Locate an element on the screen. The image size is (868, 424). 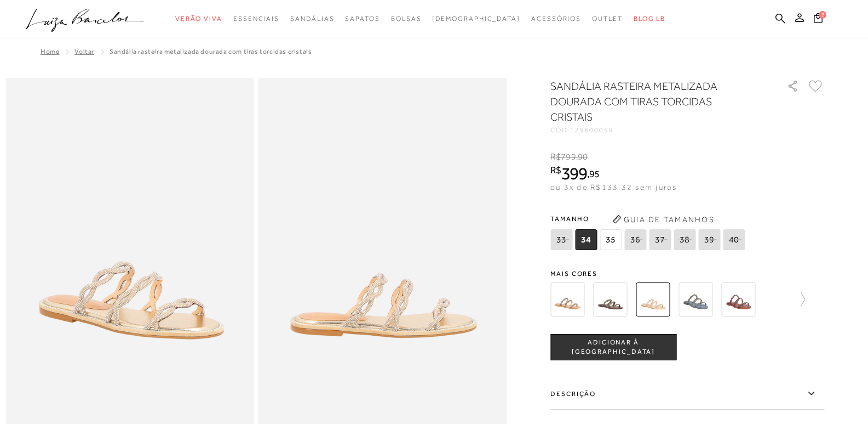
span: 34 is located at coordinates (586, 240).